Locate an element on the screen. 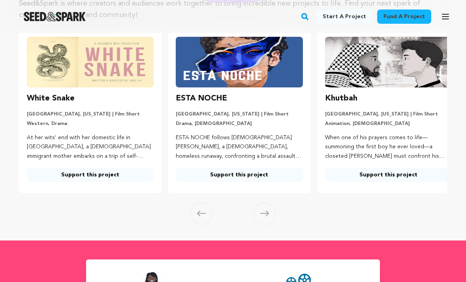 The height and width of the screenshot is (282, 466). p: When one of his prayers comes to life—summoning the first boy he ever loved—a closeted [PERSON_NA... is located at coordinates (388, 147).